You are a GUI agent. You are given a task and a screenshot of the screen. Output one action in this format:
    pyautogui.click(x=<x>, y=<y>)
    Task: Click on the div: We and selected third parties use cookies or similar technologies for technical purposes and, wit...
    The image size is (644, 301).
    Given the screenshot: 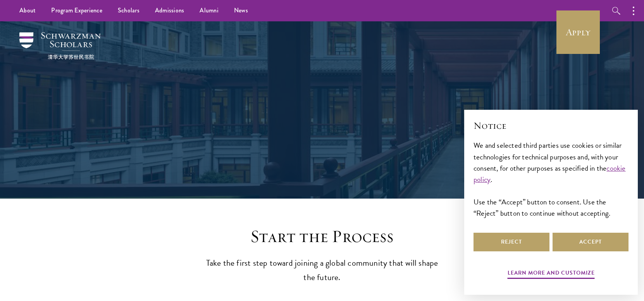 What is the action you would take?
    pyautogui.click(x=551, y=179)
    